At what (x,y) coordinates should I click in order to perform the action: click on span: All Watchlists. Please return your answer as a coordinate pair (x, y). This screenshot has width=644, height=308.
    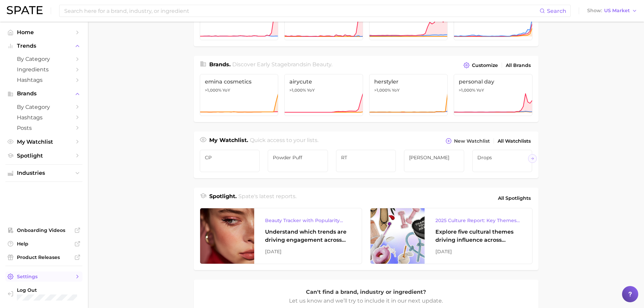
    Looking at the image, I should click on (514, 141).